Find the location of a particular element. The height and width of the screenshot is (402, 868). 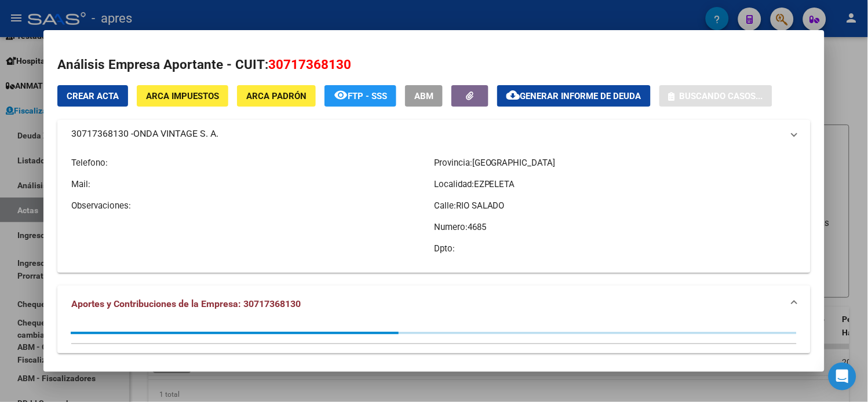

span: Generar informe de deuda is located at coordinates (581, 97).